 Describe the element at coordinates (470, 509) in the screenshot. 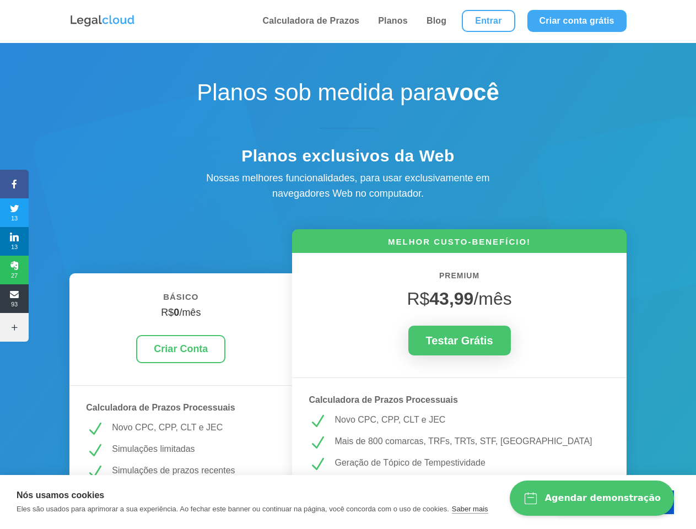

I see `a: Saber mais` at that location.